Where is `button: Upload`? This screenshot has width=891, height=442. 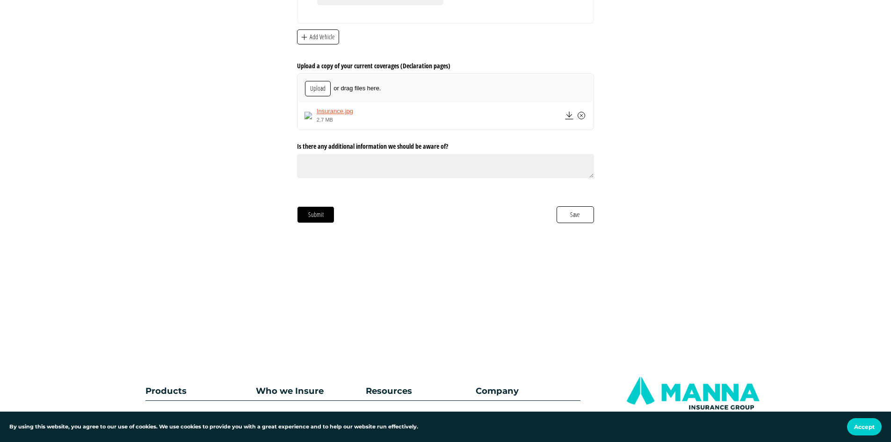
button: Upload is located at coordinates (318, 88).